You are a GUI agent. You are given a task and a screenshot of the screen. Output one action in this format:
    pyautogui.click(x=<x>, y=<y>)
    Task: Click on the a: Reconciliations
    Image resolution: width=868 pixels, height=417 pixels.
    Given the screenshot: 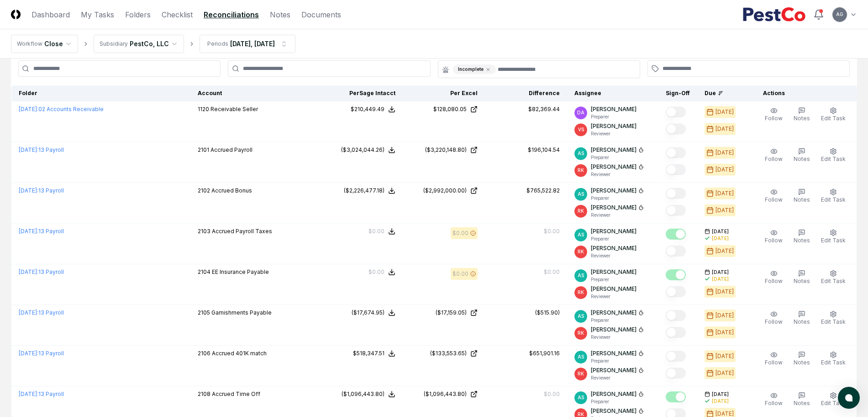 What is the action you would take?
    pyautogui.click(x=231, y=14)
    